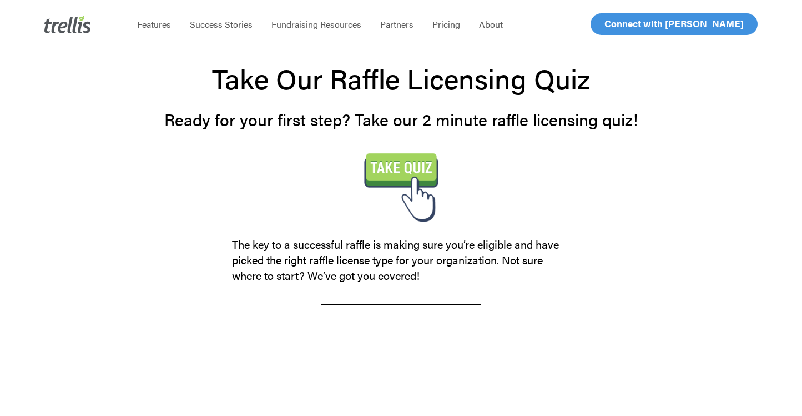  I want to click on span: About, so click(491, 24).